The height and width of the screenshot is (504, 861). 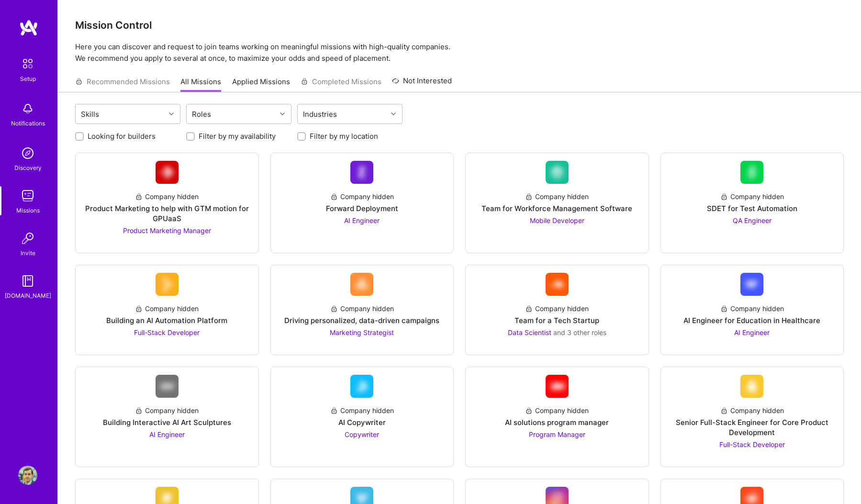 What do you see at coordinates (557, 203) in the screenshot?
I see `a: Company LogoCompany hiddenTeam for Workforce Management SoftwareMobile Developer` at bounding box center [557, 203].